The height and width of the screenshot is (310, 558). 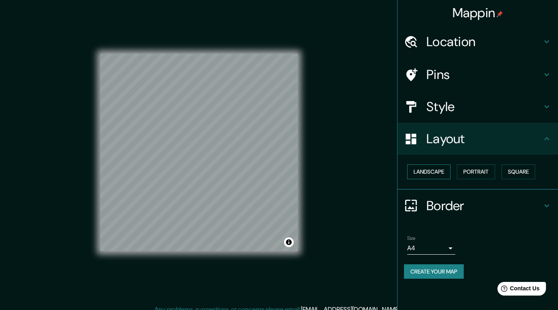 I want to click on div: Border, so click(x=478, y=206).